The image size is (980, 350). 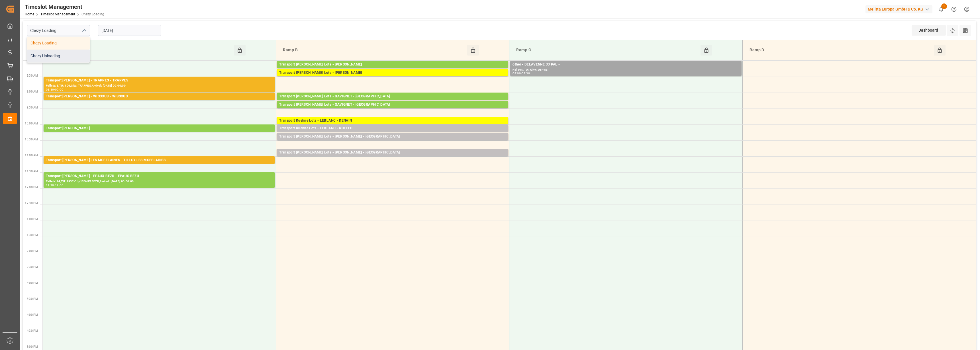 What do you see at coordinates (32, 76) in the screenshot?
I see `span: 8:30 AM` at bounding box center [32, 76].